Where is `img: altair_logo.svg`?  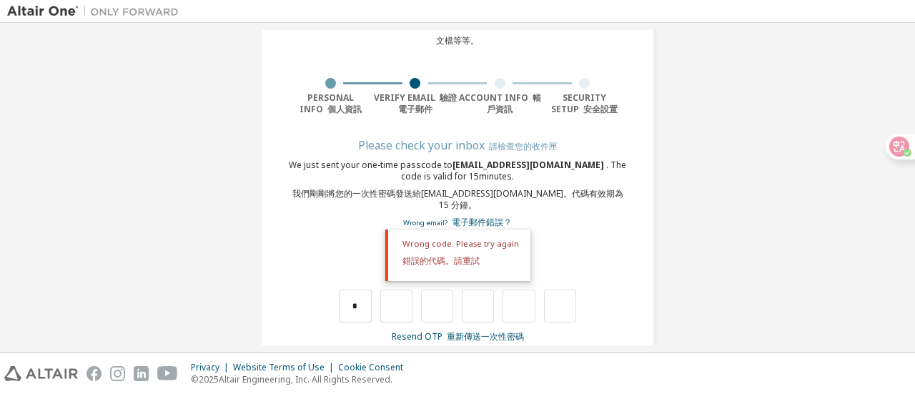 img: altair_logo.svg is located at coordinates (41, 373).